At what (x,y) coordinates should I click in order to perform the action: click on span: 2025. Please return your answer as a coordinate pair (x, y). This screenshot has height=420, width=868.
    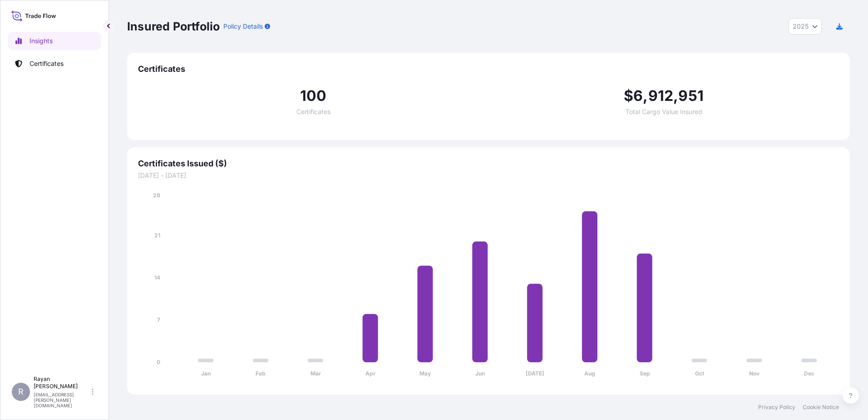
    Looking at the image, I should click on (800, 27).